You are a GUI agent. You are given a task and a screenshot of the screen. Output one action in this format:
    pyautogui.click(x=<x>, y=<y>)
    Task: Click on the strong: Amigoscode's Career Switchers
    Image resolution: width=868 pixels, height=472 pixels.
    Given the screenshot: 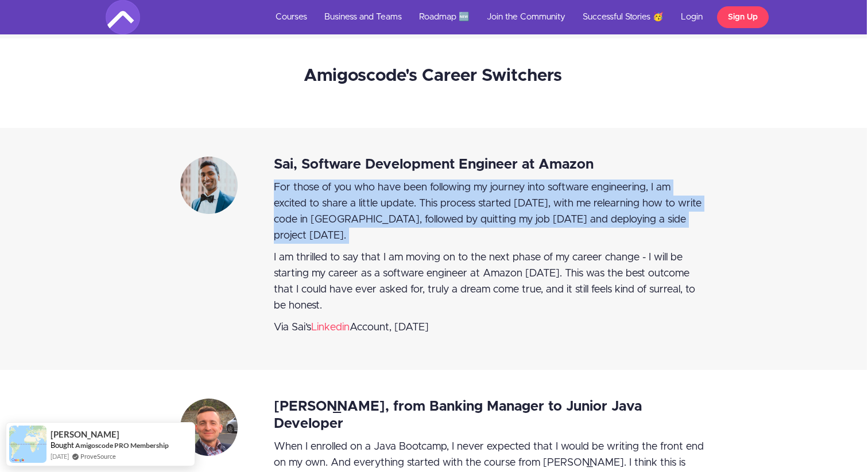 What is the action you would take?
    pyautogui.click(x=433, y=76)
    